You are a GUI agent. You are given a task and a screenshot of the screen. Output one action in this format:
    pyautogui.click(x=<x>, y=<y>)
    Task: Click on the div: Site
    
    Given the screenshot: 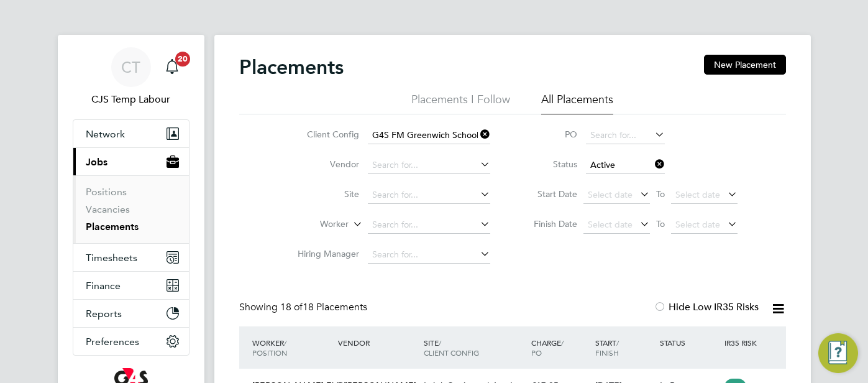 What is the action you would take?
    pyautogui.click(x=474, y=348)
    